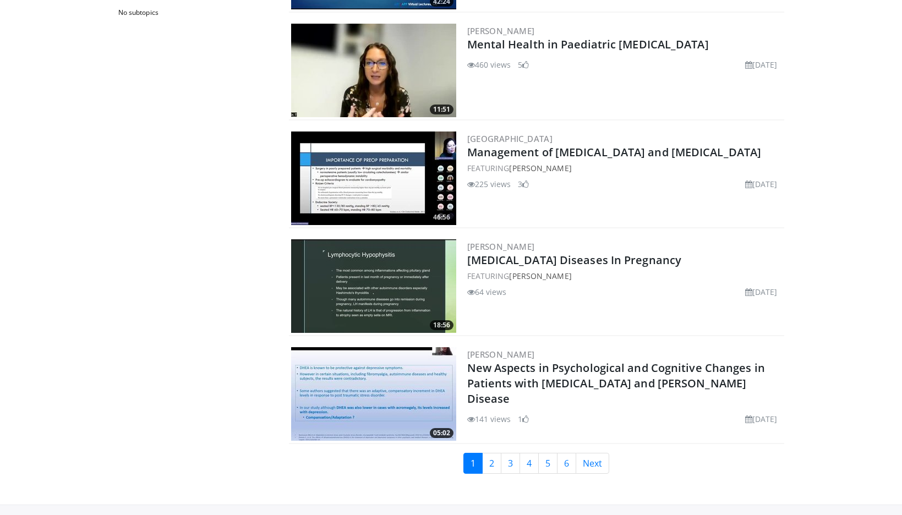 This screenshot has height=515, width=902. What do you see at coordinates (374, 394) in the screenshot?
I see `img: fadeb8ba-bade-4705-83ec-2088b51e14f2.300x170_q85_crop-smart_upscale.jpg` at bounding box center [374, 394].